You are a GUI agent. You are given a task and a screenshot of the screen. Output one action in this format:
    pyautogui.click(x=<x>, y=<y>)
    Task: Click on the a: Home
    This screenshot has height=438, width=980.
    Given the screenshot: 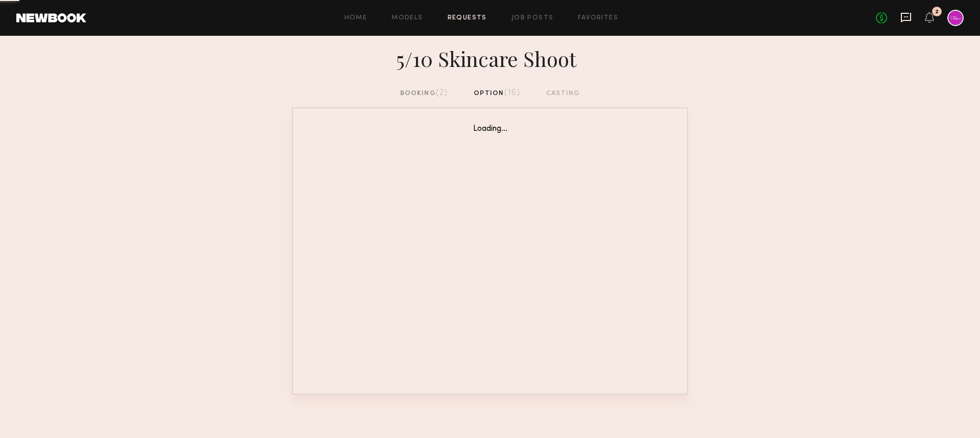 What is the action you would take?
    pyautogui.click(x=356, y=18)
    